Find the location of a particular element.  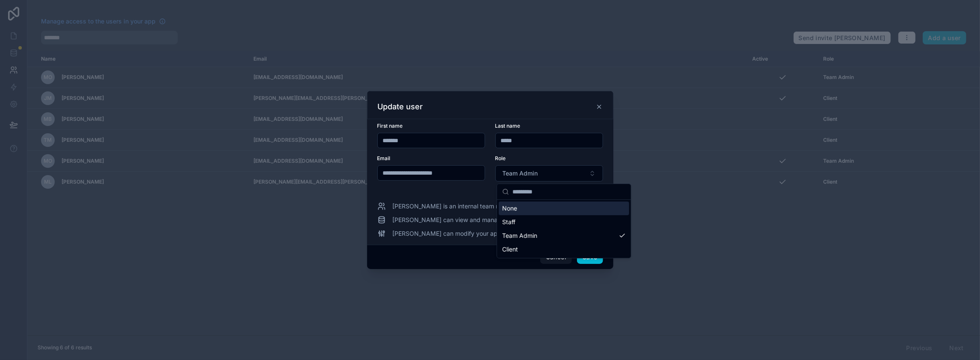

span: Last name is located at coordinates (508, 125).